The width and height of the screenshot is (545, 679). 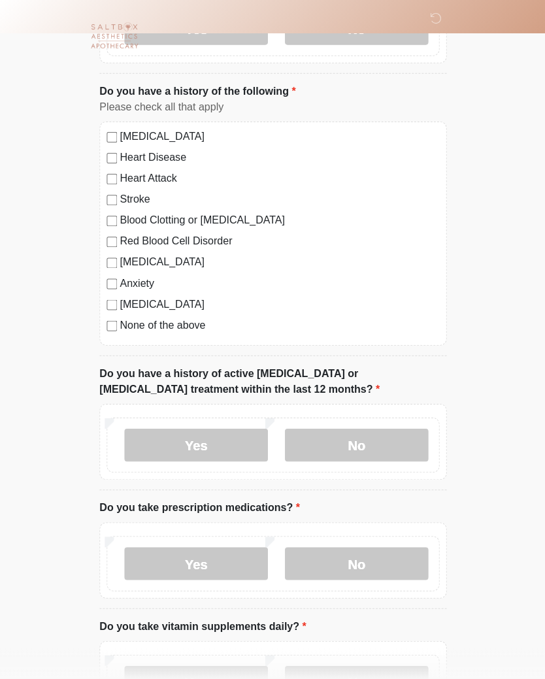 I want to click on label: None of the above, so click(x=279, y=324).